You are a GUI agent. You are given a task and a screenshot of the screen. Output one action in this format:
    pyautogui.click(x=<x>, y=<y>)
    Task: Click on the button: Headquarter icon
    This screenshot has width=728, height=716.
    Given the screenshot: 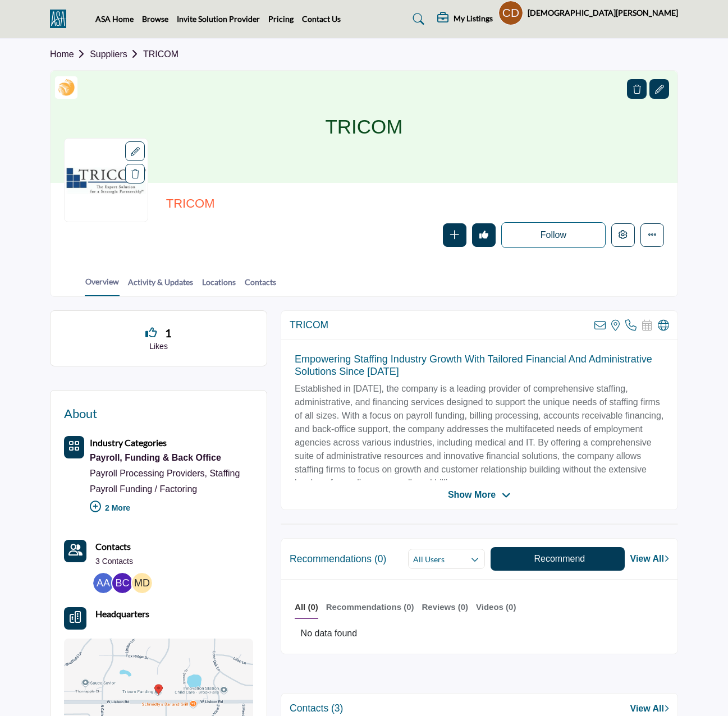 What is the action you would take?
    pyautogui.click(x=75, y=619)
    